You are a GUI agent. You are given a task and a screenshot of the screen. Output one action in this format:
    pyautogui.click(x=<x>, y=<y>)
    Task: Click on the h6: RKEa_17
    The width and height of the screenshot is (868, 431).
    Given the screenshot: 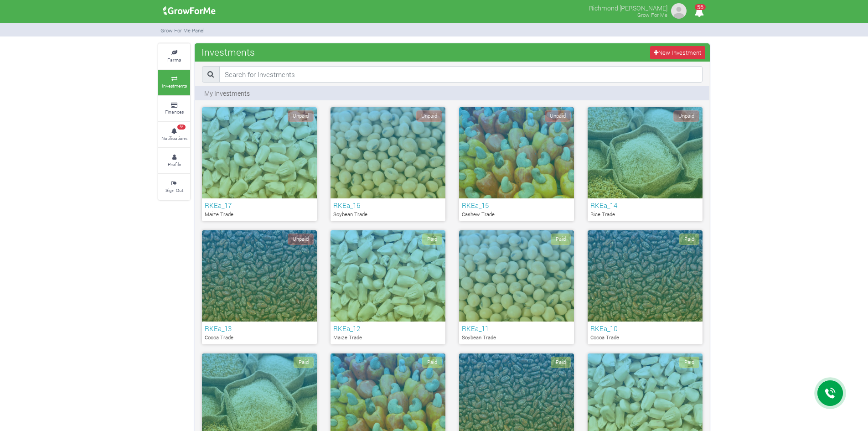 What is the action you would take?
    pyautogui.click(x=259, y=205)
    